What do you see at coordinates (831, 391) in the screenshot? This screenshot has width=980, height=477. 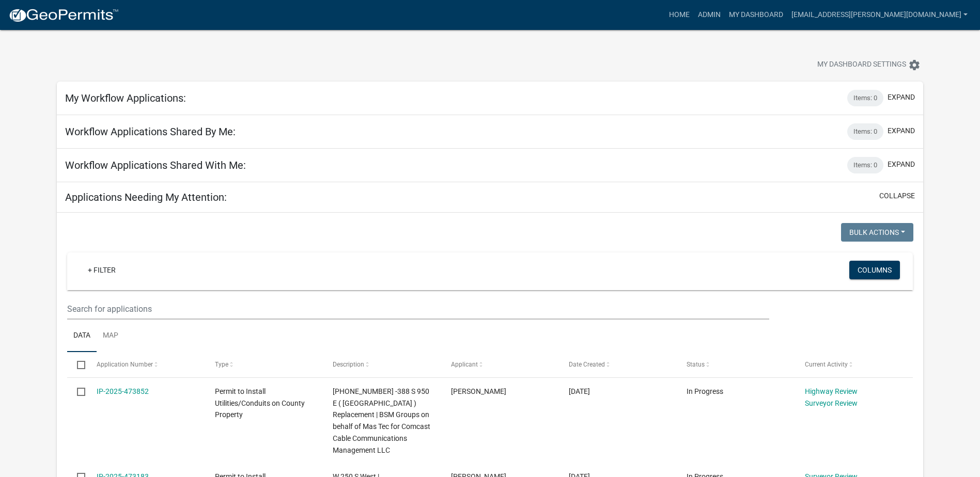 I see `a: Highway Review` at bounding box center [831, 391].